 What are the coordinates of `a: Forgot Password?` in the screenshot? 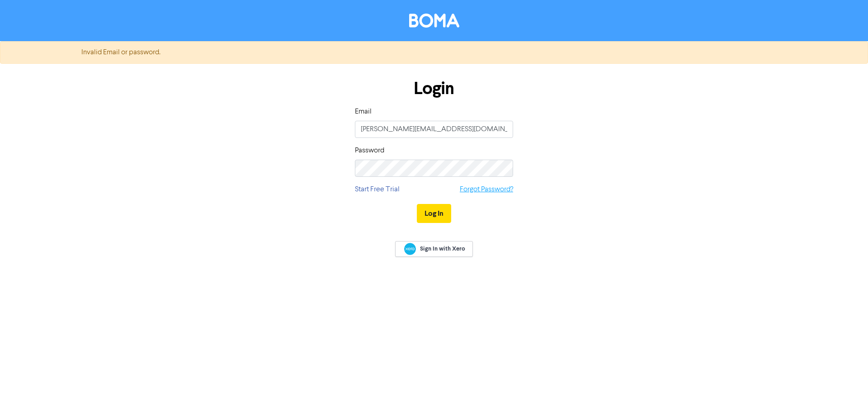 It's located at (486, 189).